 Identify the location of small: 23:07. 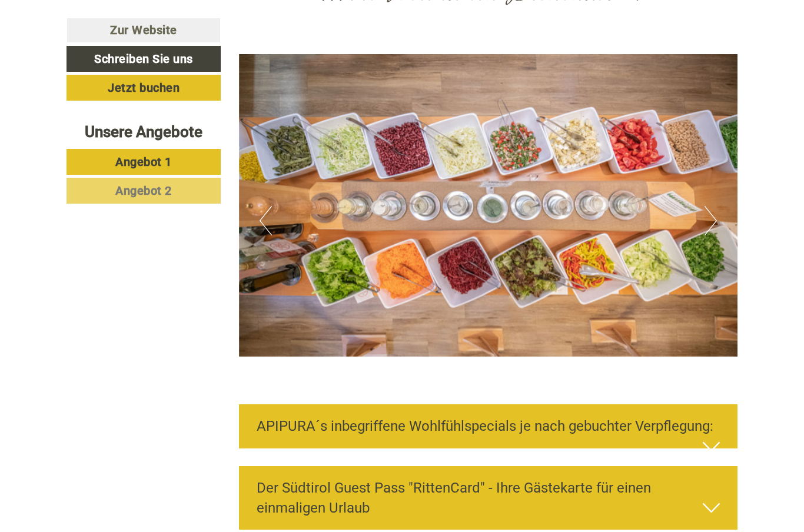
(101, 62).